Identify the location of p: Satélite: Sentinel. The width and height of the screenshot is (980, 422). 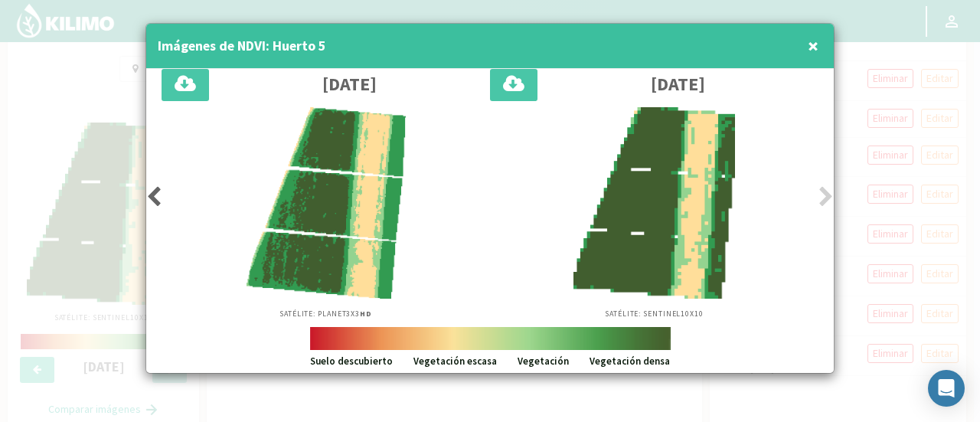
(654, 313).